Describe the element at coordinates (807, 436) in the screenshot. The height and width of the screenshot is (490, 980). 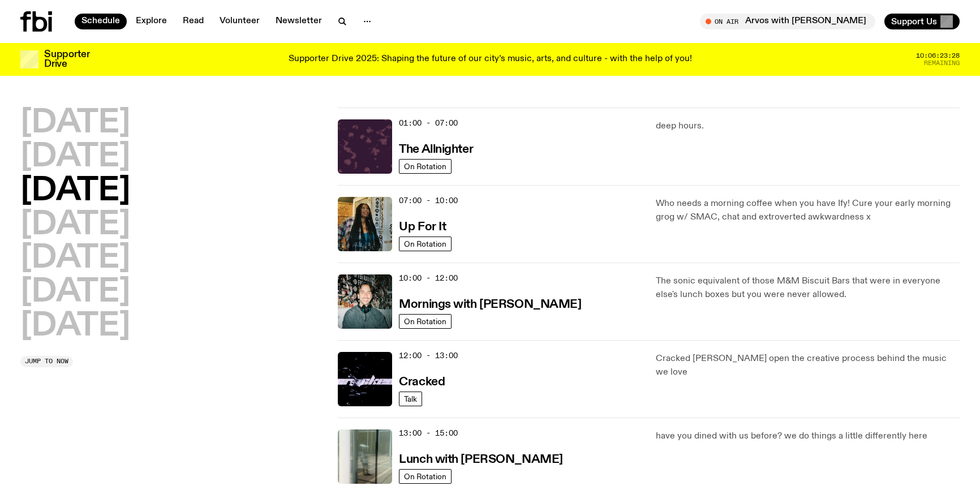
I see `p: have you dined with us before? we do things a little differently here` at that location.